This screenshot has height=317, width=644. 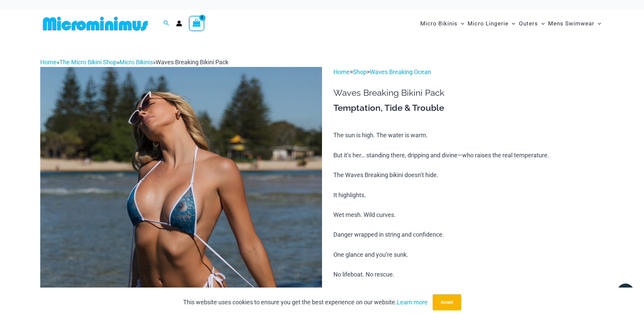 I want to click on h1: Waves Breaking Bikini Pack, so click(x=468, y=93).